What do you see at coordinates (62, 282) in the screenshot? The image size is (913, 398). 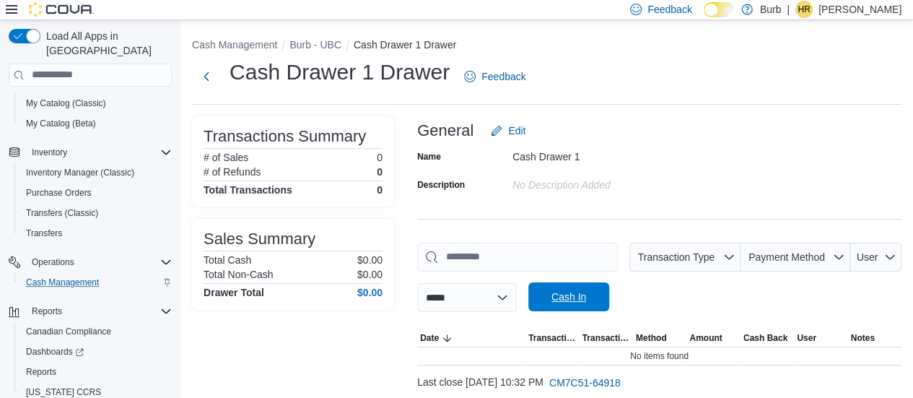 I see `a: Cash Management` at bounding box center [62, 282].